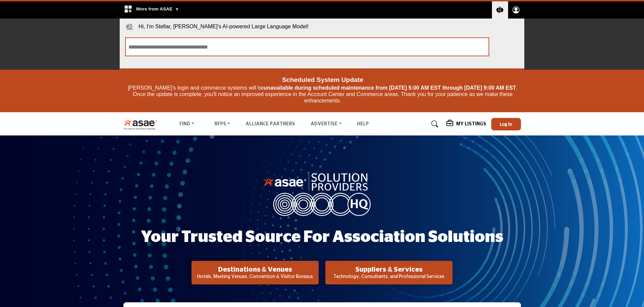 The image size is (644, 307). I want to click on button: Destinations & Venues Hotels, Meeting Venues, Convention & Visitor Bureaus, so click(255, 273).